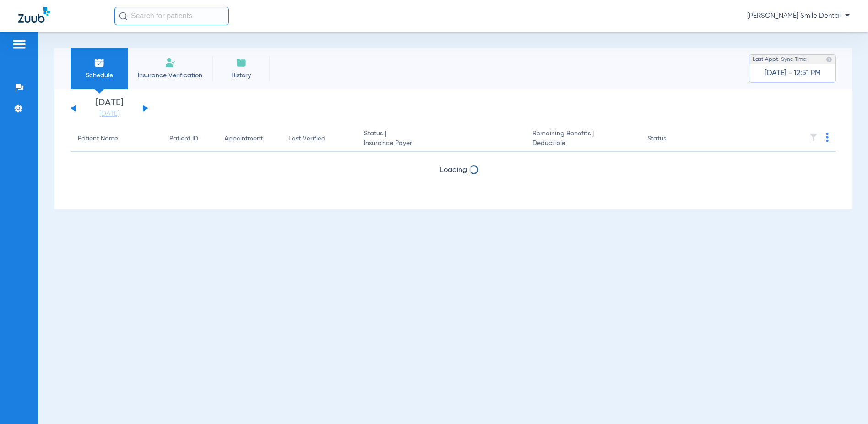 The image size is (868, 424). What do you see at coordinates (241, 75) in the screenshot?
I see `span: History` at bounding box center [241, 75].